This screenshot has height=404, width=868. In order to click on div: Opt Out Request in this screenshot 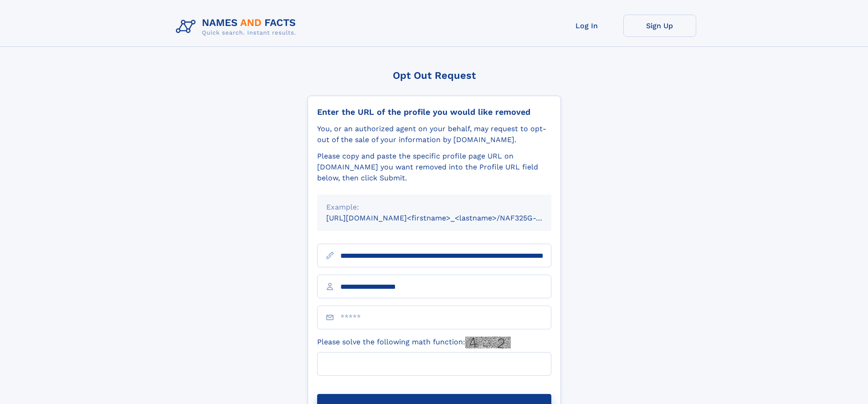, I will do `click(434, 75)`.